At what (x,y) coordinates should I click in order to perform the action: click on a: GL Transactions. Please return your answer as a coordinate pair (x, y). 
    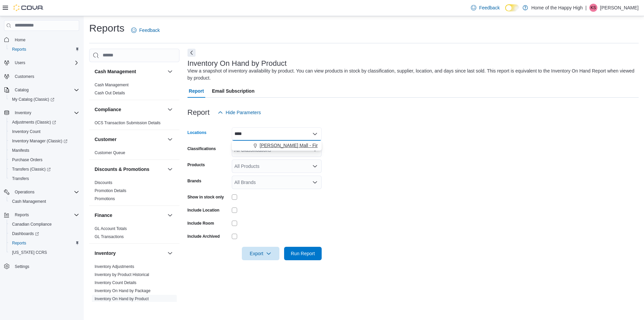
    Looking at the image, I should click on (109, 237).